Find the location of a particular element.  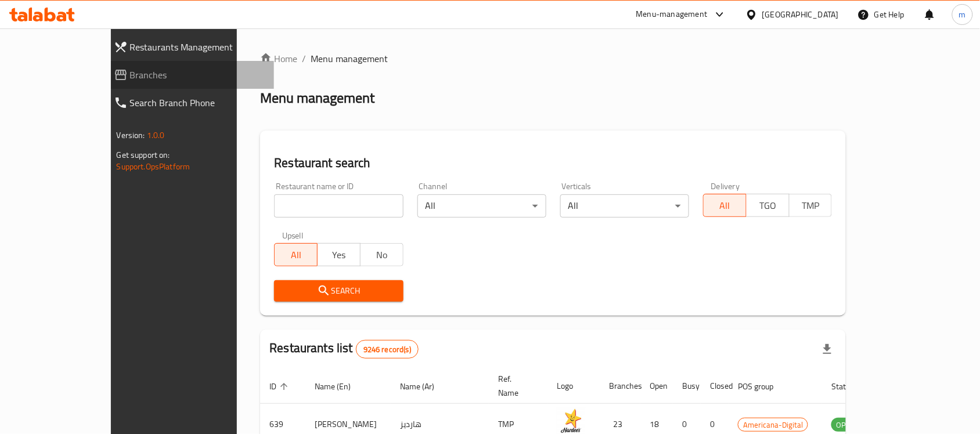

span: Search is located at coordinates (339, 291).